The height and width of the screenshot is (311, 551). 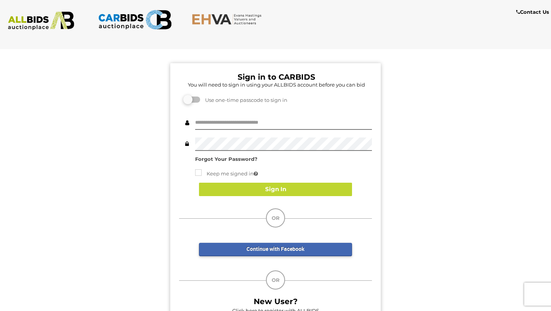 What do you see at coordinates (229, 19) in the screenshot?
I see `img: EHVA.com.au` at bounding box center [229, 19].